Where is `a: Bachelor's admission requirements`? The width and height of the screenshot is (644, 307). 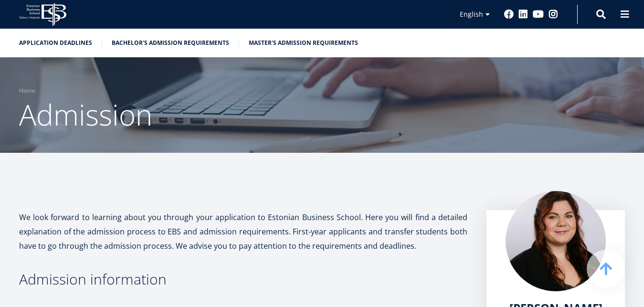 a: Bachelor's admission requirements is located at coordinates (171, 43).